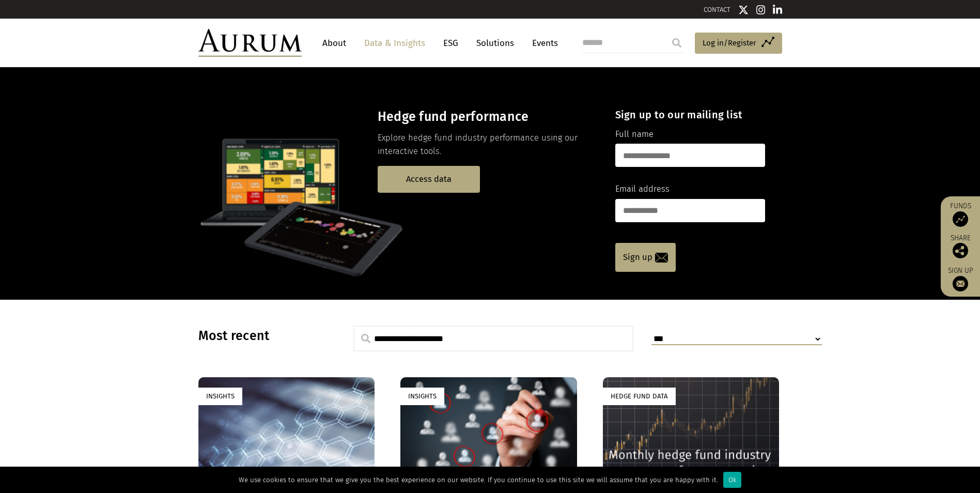 This screenshot has height=493, width=980. Describe the element at coordinates (639, 396) in the screenshot. I see `div: Hedge Fund Data` at that location.